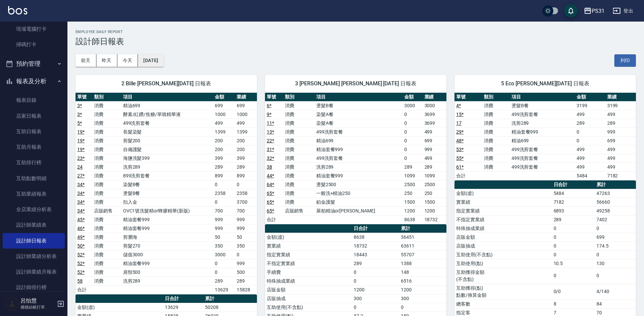 This screenshot has height=316, width=644. I want to click on td: 染髮B餐, so click(167, 184).